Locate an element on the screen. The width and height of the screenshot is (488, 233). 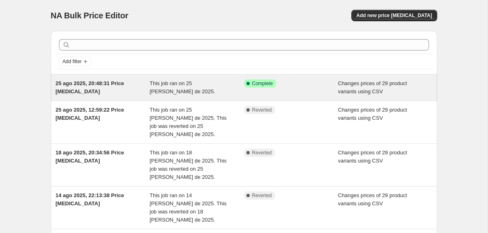
span: Complete is located at coordinates (262, 83).